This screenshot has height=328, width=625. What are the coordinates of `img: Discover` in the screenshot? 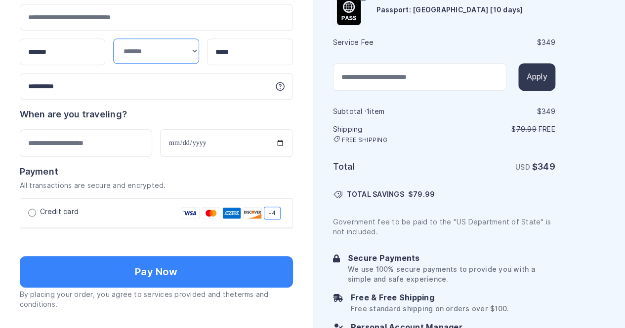 It's located at (252, 213).